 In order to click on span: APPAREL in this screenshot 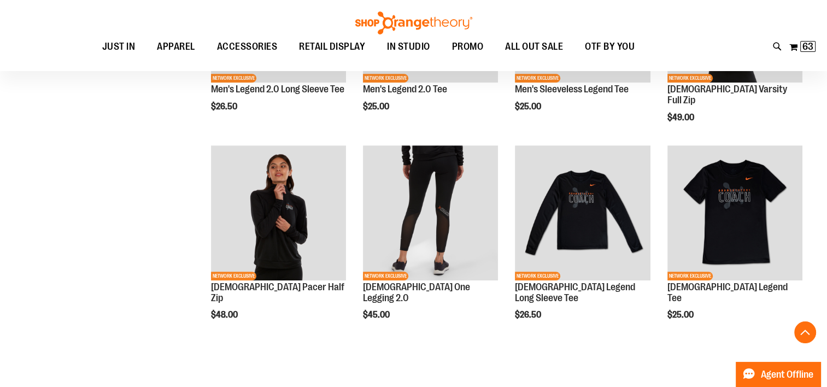, I will do `click(176, 46)`.